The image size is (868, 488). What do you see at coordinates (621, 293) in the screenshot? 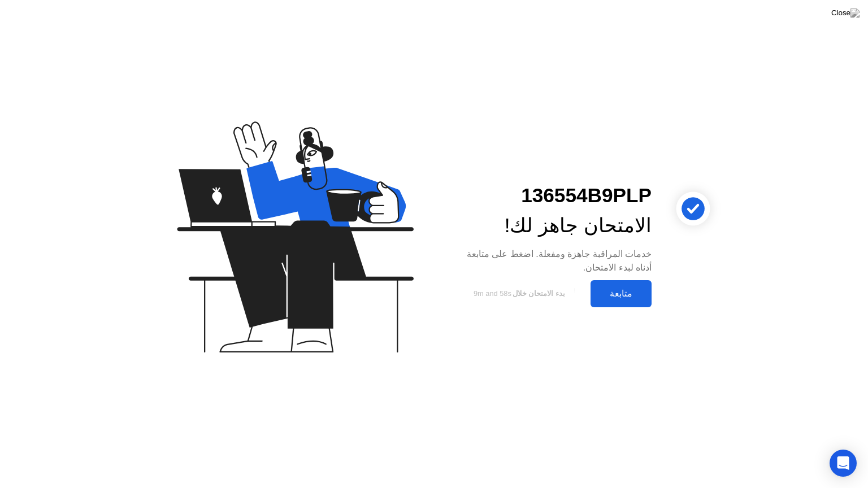
I see `div: متابعة` at bounding box center [621, 293].